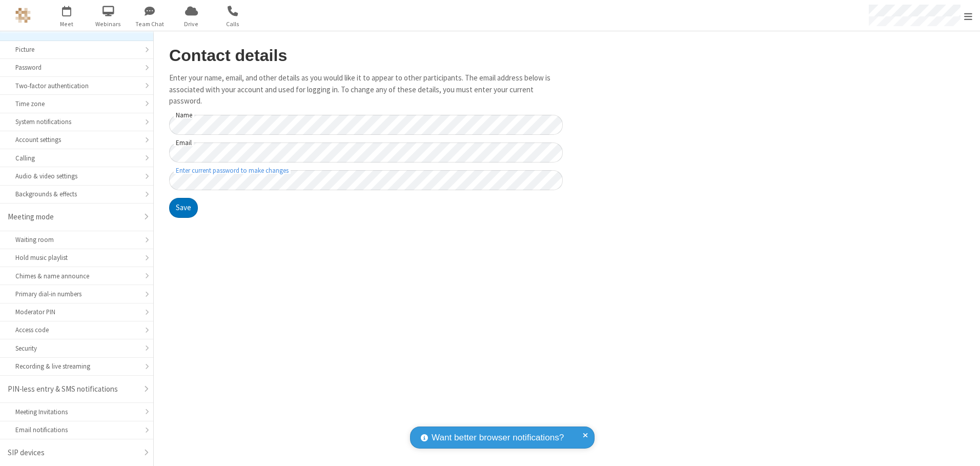 The width and height of the screenshot is (980, 466). I want to click on div: Audio & video settings, so click(77, 176).